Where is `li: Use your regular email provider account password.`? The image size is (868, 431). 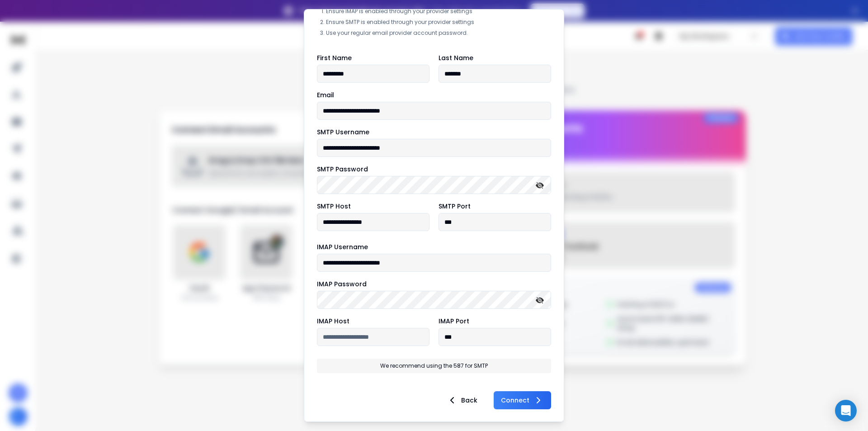 li: Use your regular email provider account password. is located at coordinates (438, 33).